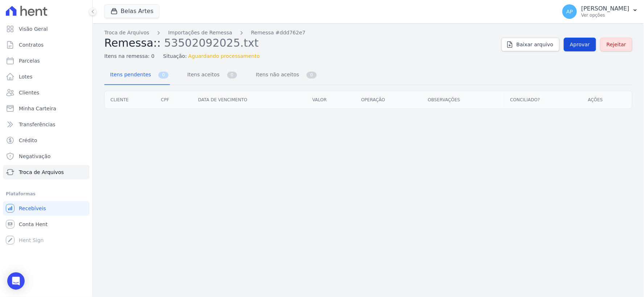 Image resolution: width=644 pixels, height=297 pixels. What do you see at coordinates (278, 33) in the screenshot?
I see `a: Remessa #ddd762e7` at bounding box center [278, 33].